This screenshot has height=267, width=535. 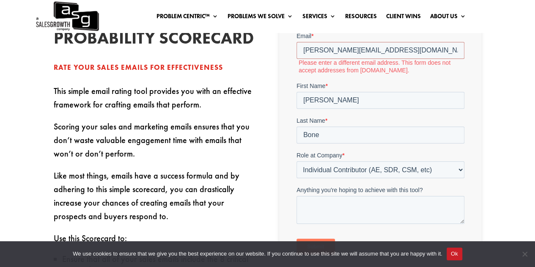 What do you see at coordinates (155, 68) in the screenshot?
I see `div: Rate your sales emails for effectiveness` at bounding box center [155, 68].